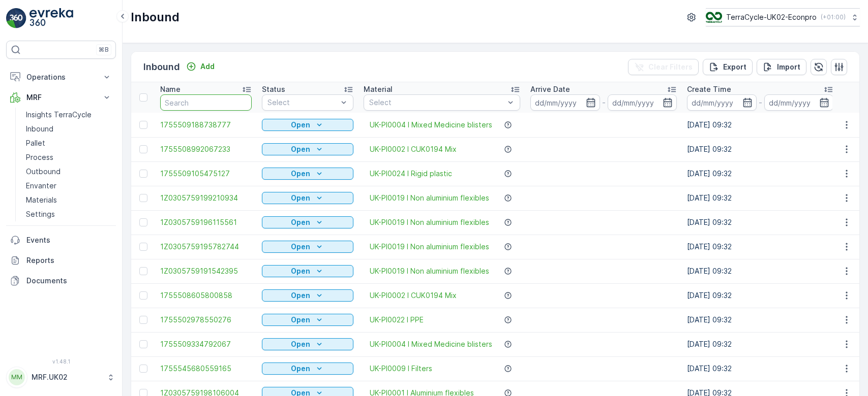 This screenshot has height=396, width=868. I want to click on a: UK-PI0022 I PPE, so click(396, 320).